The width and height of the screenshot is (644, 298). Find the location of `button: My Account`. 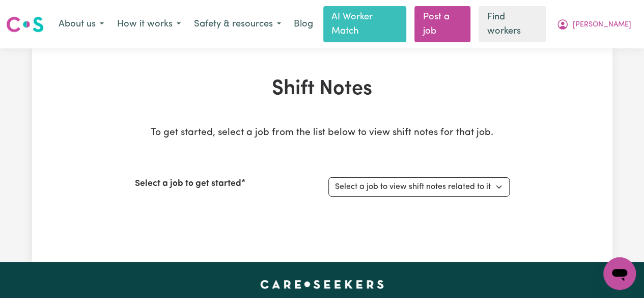

button: My Account is located at coordinates (593, 25).